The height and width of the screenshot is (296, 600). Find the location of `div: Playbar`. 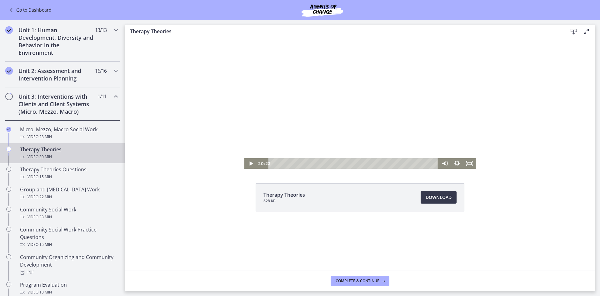

div: Playbar is located at coordinates (229, 125).